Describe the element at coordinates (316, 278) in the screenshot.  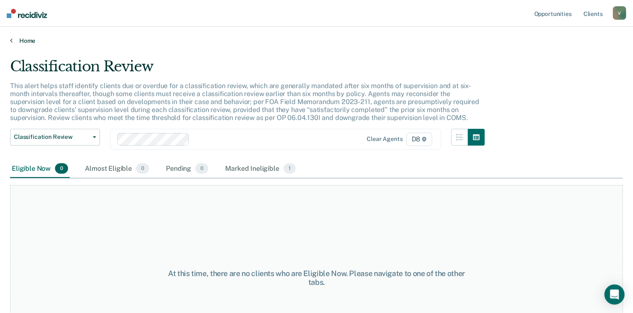
I see `div: At this time, there are no clients who are Eligible Now. Please navigate to one of the other tabs.` at that location.